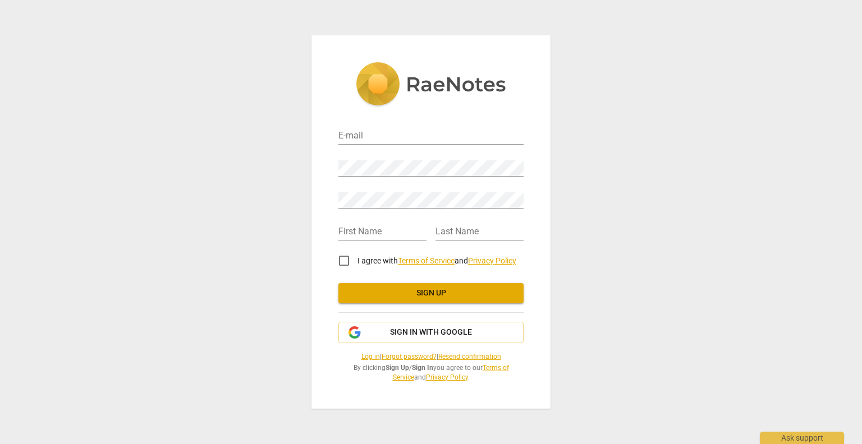 The image size is (862, 444). What do you see at coordinates (409, 357) in the screenshot?
I see `a: Forgot password?` at bounding box center [409, 357].